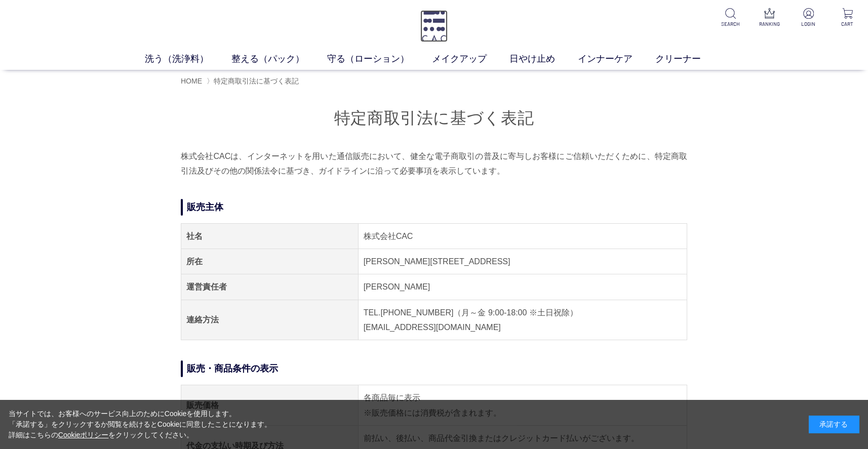 The width and height of the screenshot is (868, 449). Describe the element at coordinates (769, 24) in the screenshot. I see `p: RANKING` at that location.